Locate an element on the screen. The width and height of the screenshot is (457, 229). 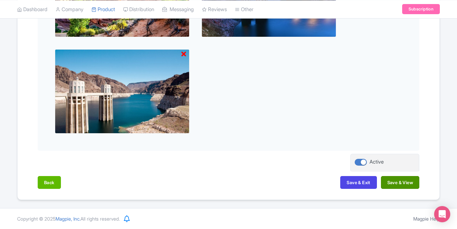
button: Save & Exit is located at coordinates (358, 182).